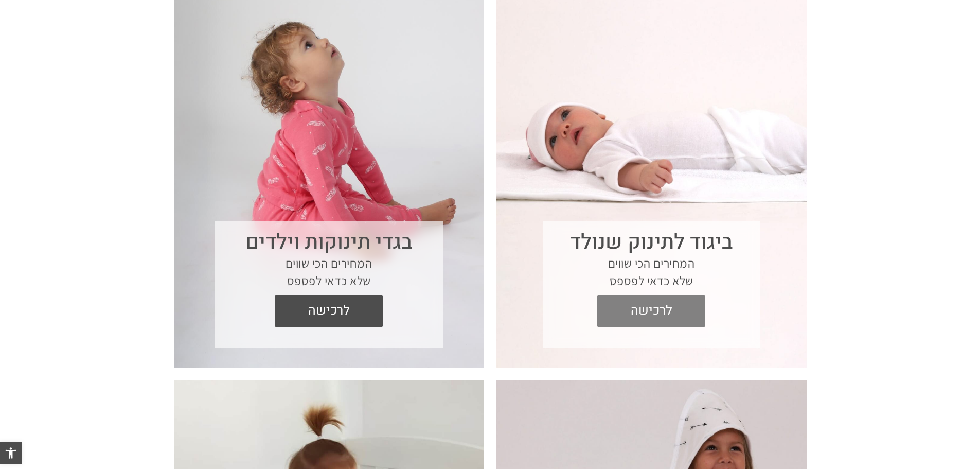  What do you see at coordinates (329, 242) in the screenshot?
I see `h3: בגדי תינוקות וילדים` at bounding box center [329, 242].